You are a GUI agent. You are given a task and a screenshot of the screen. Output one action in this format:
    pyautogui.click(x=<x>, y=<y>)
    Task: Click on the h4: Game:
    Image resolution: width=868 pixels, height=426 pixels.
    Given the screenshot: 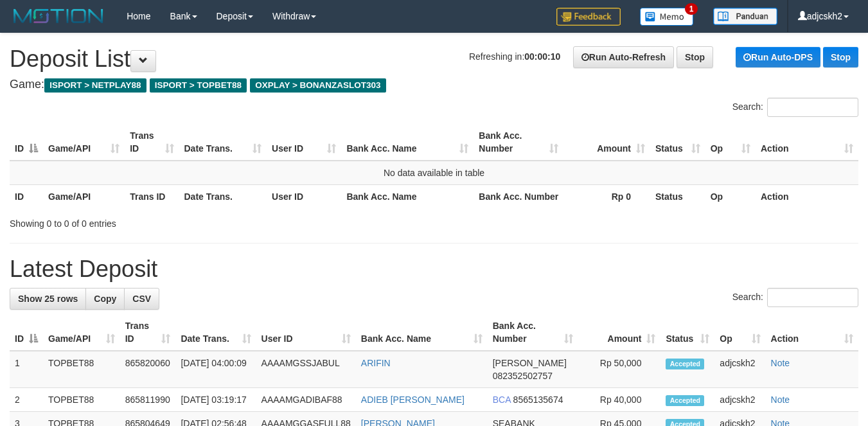 What is the action you would take?
    pyautogui.click(x=434, y=85)
    